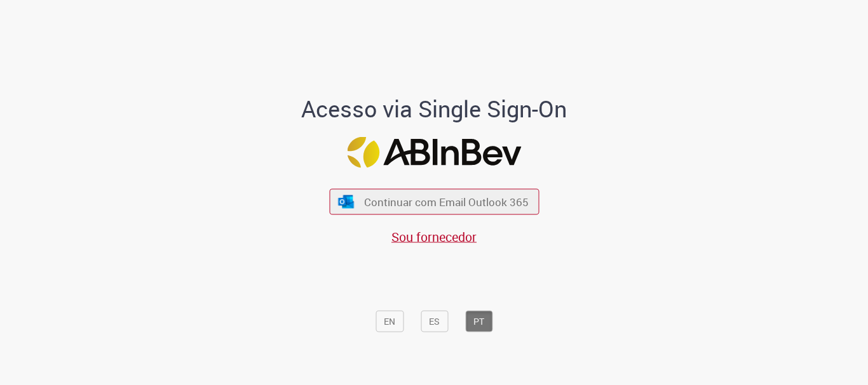  What do you see at coordinates (346, 201) in the screenshot?
I see `img: ícone Azure/Microsoft 360` at bounding box center [346, 201].